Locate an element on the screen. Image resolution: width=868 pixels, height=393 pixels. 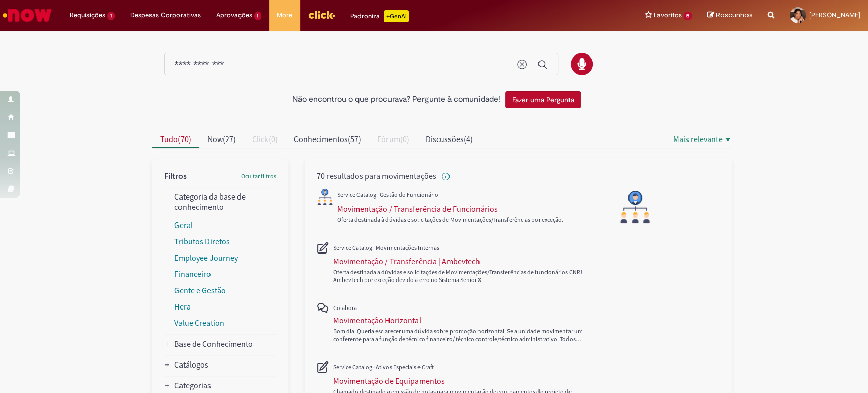
img: ServiceNow is located at coordinates (27, 15).